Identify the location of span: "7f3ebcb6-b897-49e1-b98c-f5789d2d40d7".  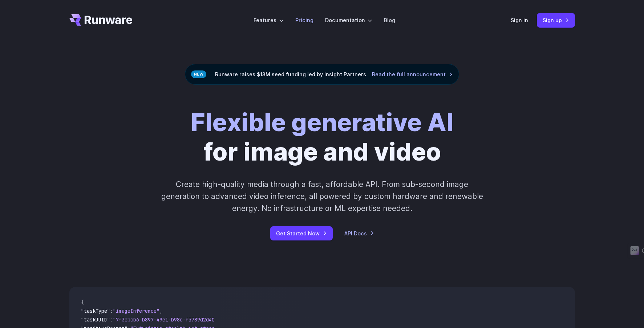
(168, 320).